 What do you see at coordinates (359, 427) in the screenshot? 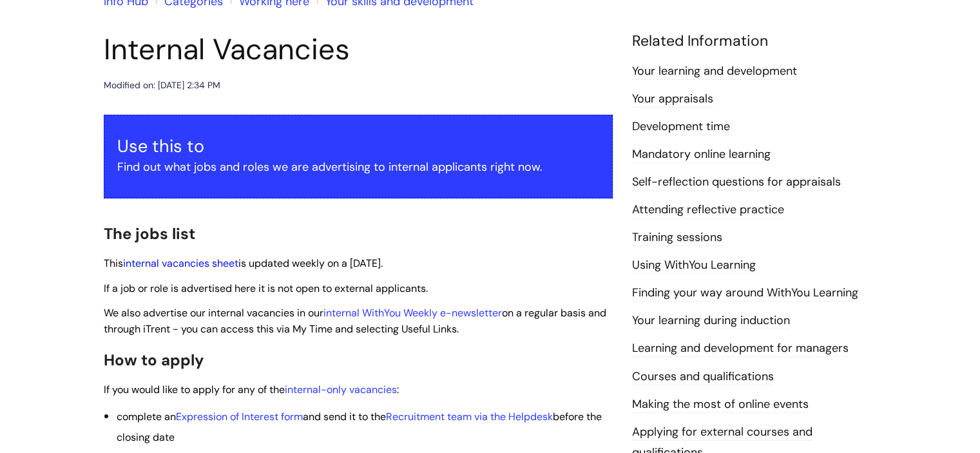
I see `span: and send it to the before the c` at bounding box center [359, 427].